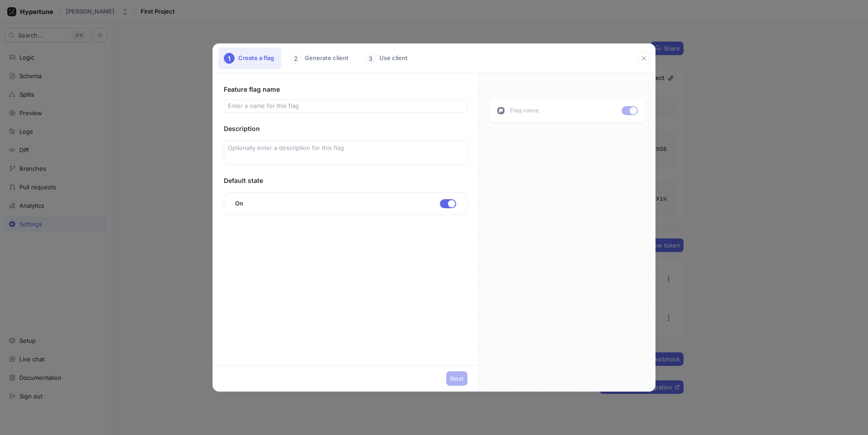 The width and height of the screenshot is (868, 435). I want to click on div: 1, so click(230, 58).